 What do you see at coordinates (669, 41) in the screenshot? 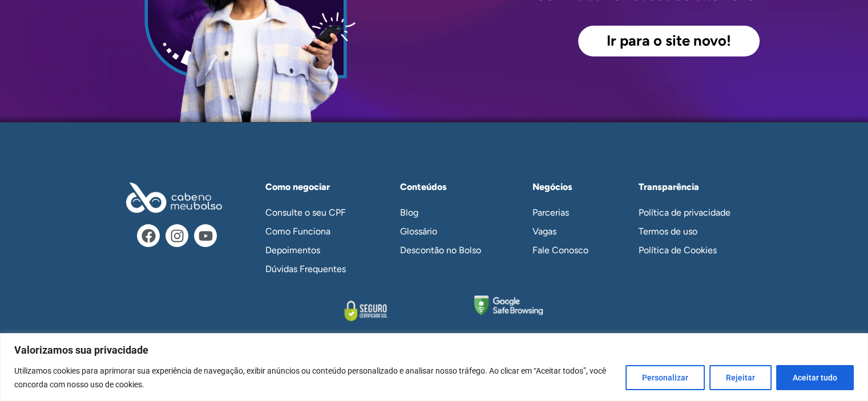
I see `a: Ir para o site novo!` at bounding box center [669, 41].